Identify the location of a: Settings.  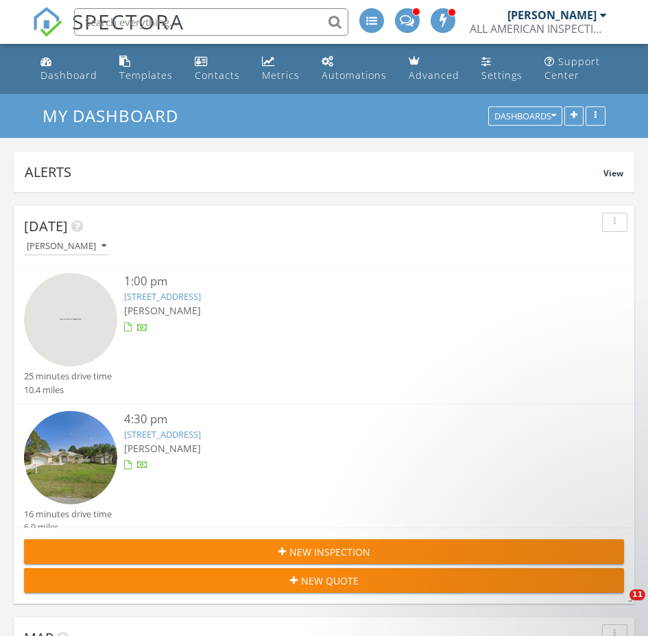
(502, 69).